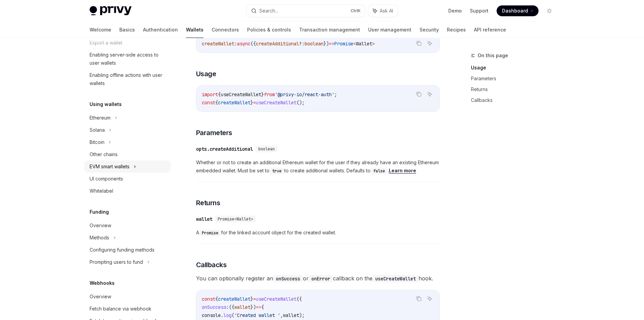  What do you see at coordinates (390, 30) in the screenshot?
I see `a: User management` at bounding box center [390, 30].